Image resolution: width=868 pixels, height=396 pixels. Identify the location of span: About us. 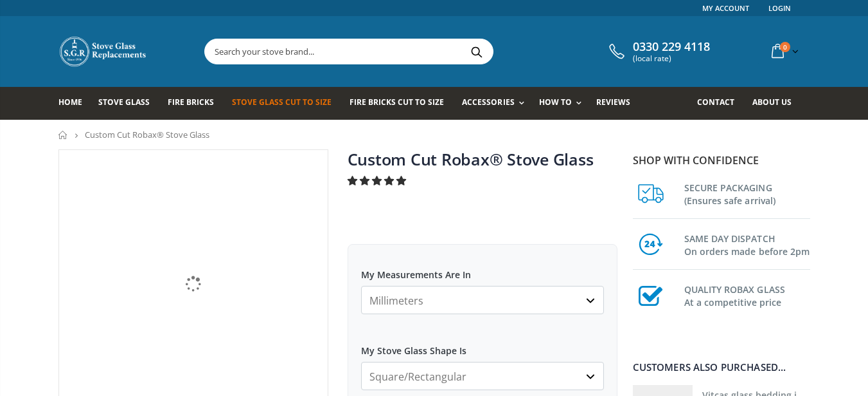
(773, 101).